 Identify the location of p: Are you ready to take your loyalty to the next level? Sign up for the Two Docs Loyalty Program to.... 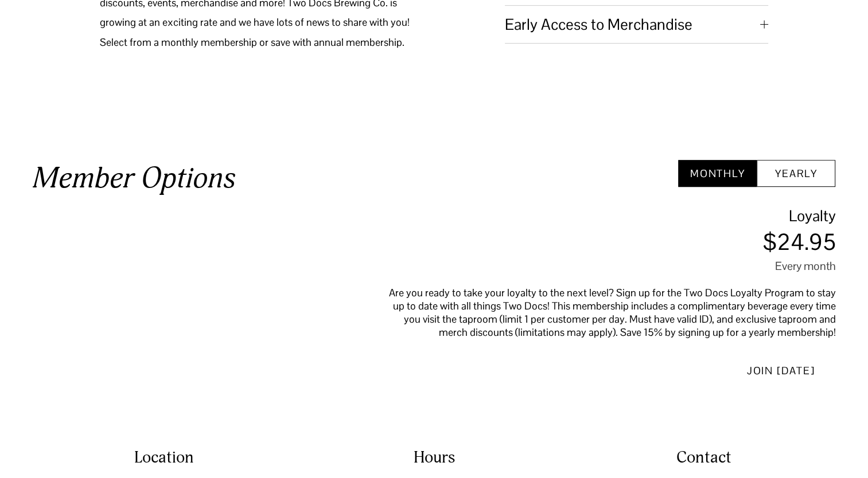
(605, 312).